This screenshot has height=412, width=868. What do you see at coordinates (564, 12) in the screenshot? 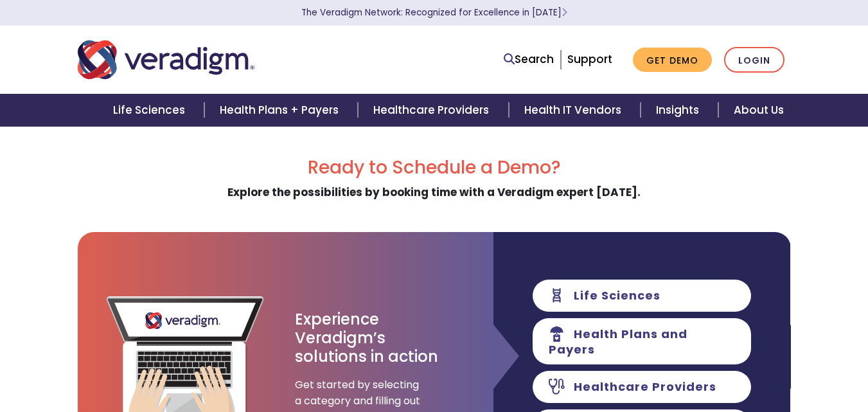
I see `span: Learn More` at bounding box center [564, 12].